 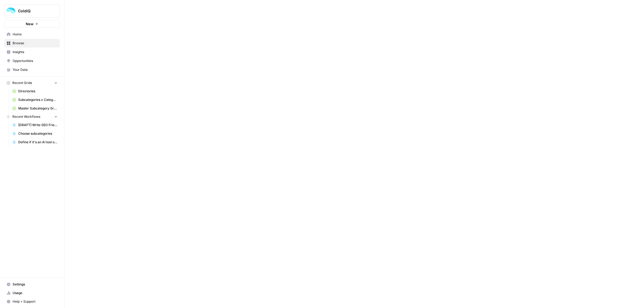 I want to click on span: New, so click(x=30, y=24).